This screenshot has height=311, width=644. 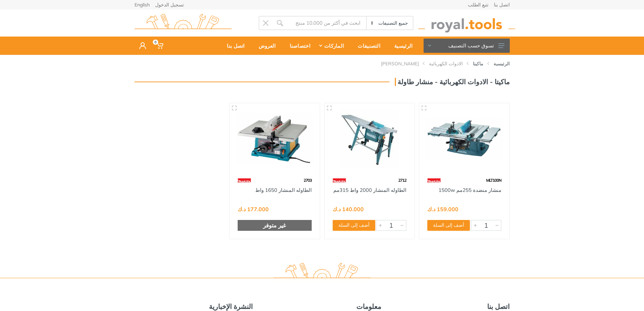 What do you see at coordinates (298, 46) in the screenshot?
I see `div: اختصاصنا` at bounding box center [298, 46].